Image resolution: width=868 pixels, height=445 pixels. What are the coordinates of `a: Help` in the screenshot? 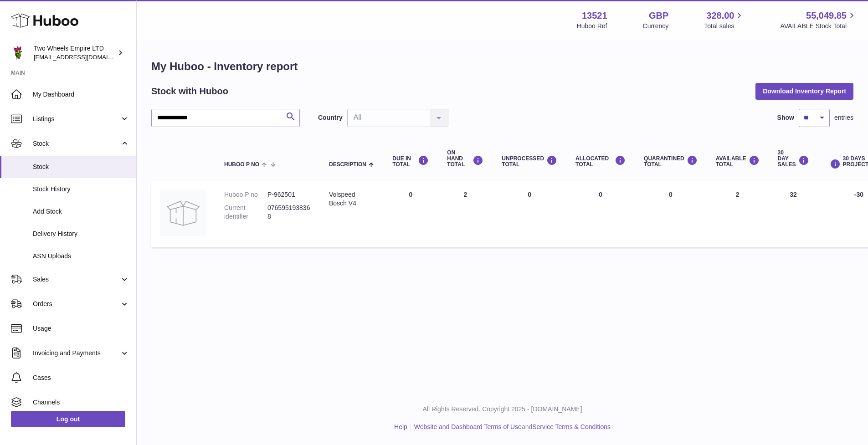 It's located at (401, 427).